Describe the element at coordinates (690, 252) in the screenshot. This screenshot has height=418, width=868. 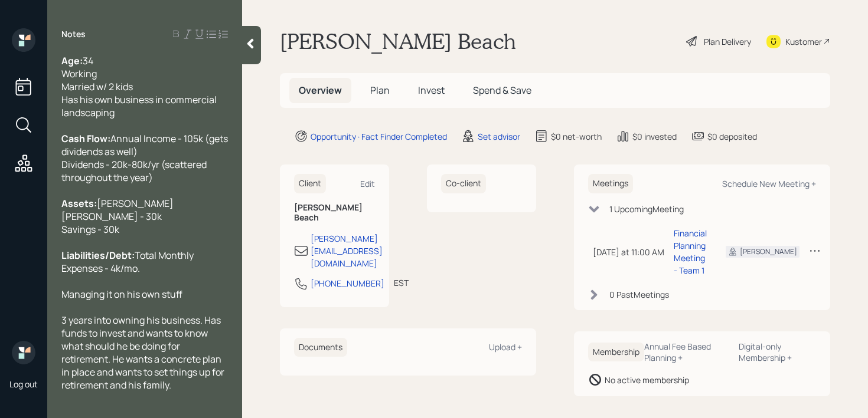
I see `div: Financial Planning Meeting - Team 1` at that location.